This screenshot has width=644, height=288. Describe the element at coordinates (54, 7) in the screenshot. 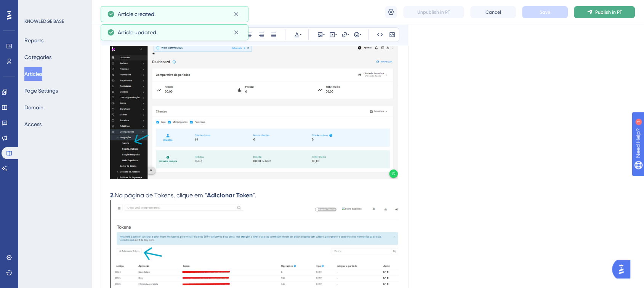

I see `div: 1` at that location.